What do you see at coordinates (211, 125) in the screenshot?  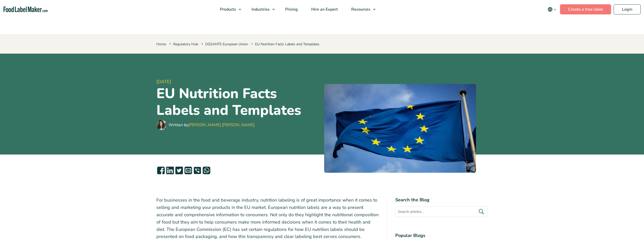 I see `div: Written by` at bounding box center [211, 125].